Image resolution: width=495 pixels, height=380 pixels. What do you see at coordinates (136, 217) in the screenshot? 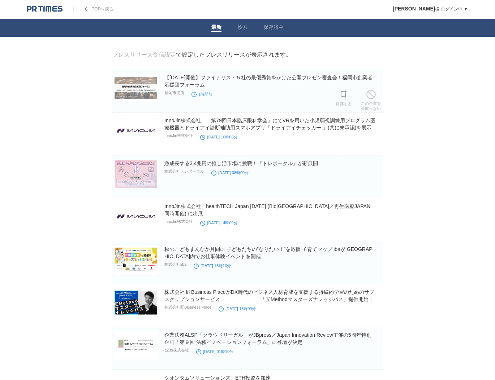
I see `img: InnoJin株式会社、healthTECH Japan 2025 (BioJapan／再生医療JAPAN 同時開催) に出展` at bounding box center [136, 217].